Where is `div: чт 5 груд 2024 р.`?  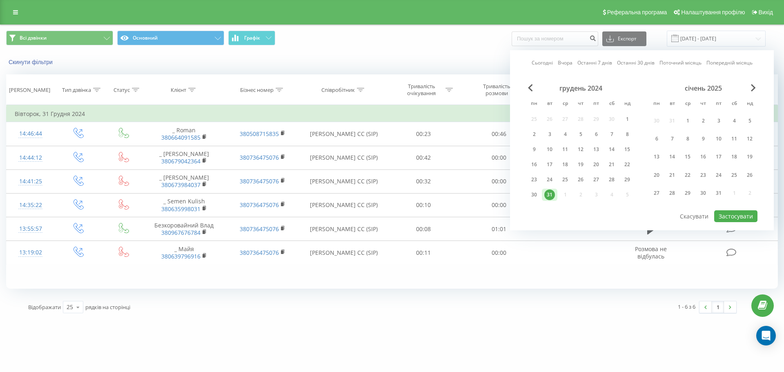
div: чт 5 груд 2024 р. is located at coordinates (581, 134).